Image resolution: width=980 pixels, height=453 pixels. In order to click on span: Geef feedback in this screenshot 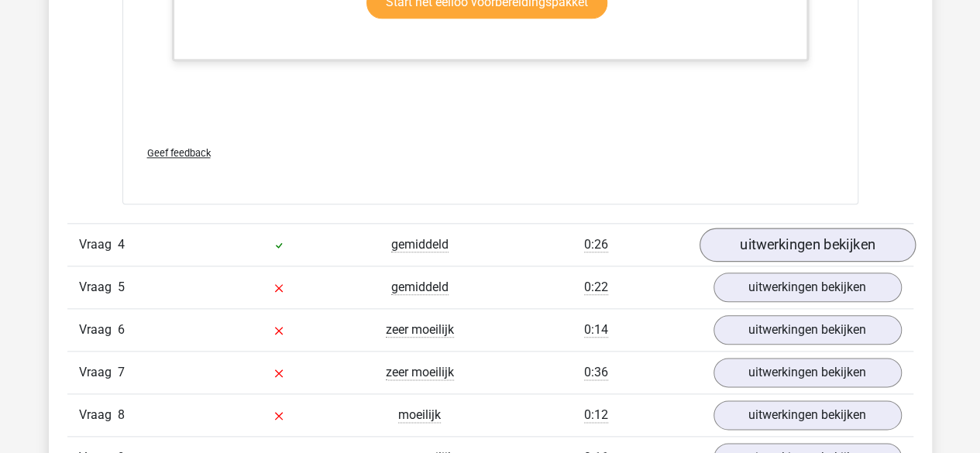, I will do `click(179, 152)`.